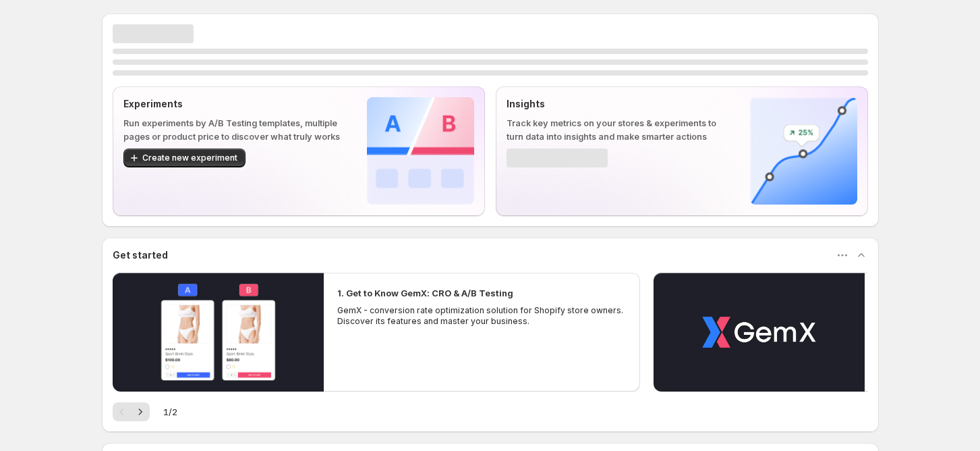  Describe the element at coordinates (803, 151) in the screenshot. I see `img: Insights` at that location.